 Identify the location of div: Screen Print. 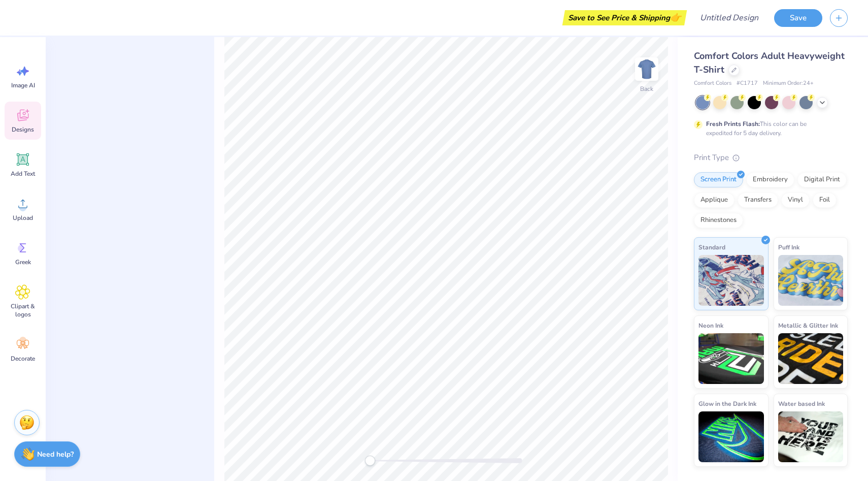
(718, 180).